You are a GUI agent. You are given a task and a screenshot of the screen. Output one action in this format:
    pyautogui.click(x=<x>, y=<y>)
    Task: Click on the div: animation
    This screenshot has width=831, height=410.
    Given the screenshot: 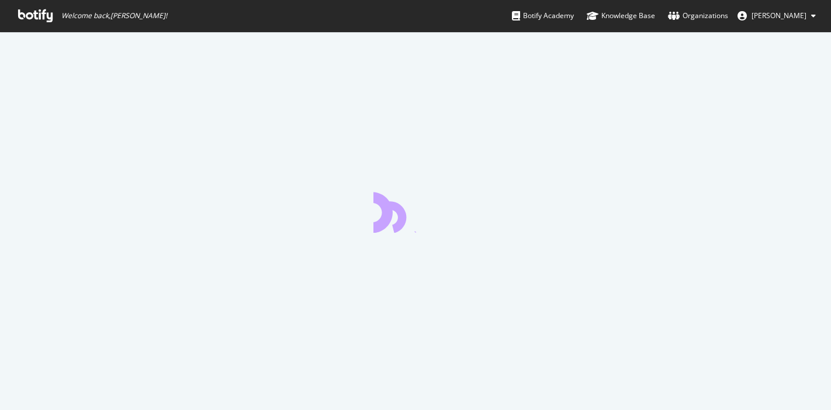 What is the action you would take?
    pyautogui.click(x=416, y=212)
    